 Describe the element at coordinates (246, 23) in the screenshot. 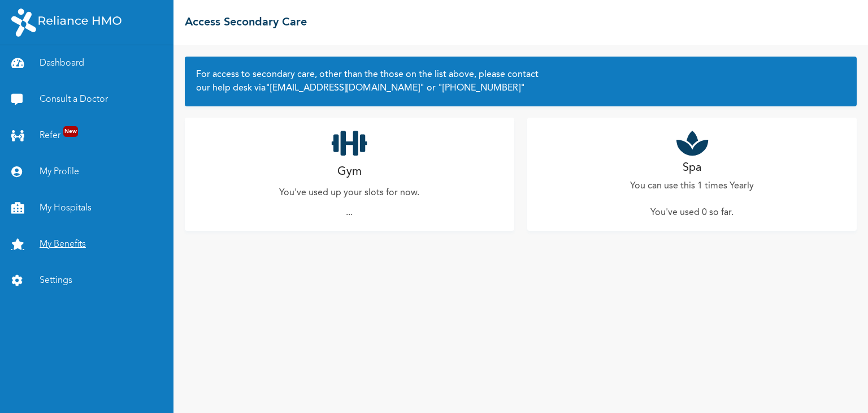

I see `h2: Access Secondary Care` at that location.